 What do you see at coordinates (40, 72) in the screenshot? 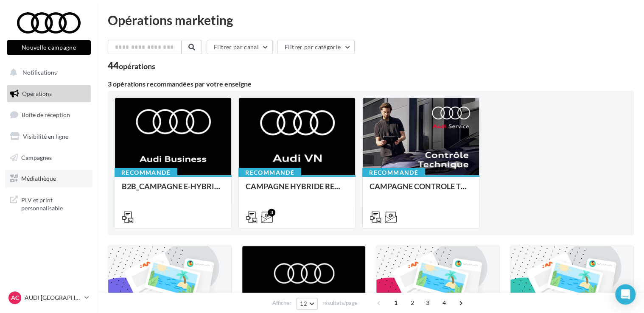
I see `span: Notifications` at bounding box center [40, 72].